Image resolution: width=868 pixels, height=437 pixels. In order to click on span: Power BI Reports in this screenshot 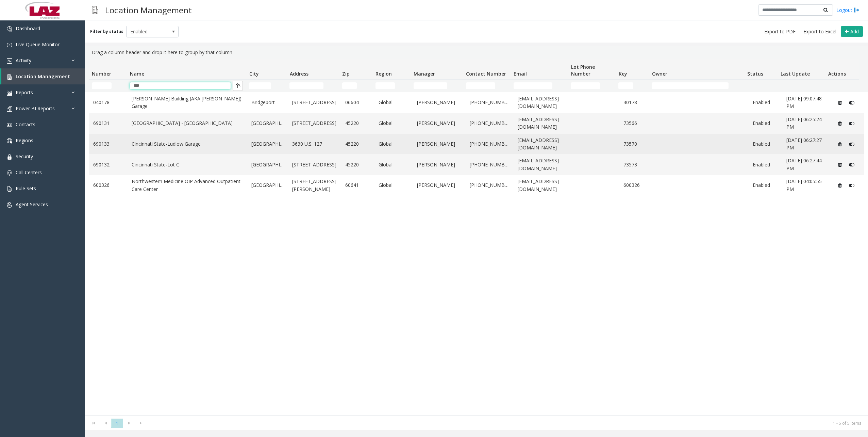, I will do `click(35, 108)`.